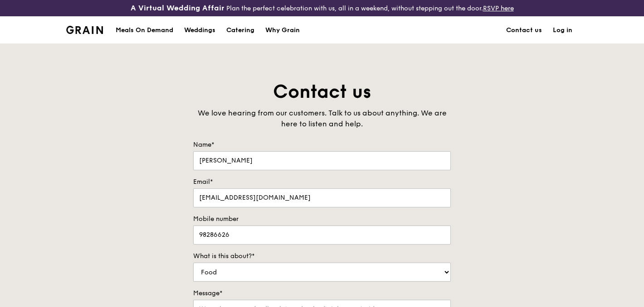 The height and width of the screenshot is (307, 644). I want to click on label: Name*, so click(322, 145).